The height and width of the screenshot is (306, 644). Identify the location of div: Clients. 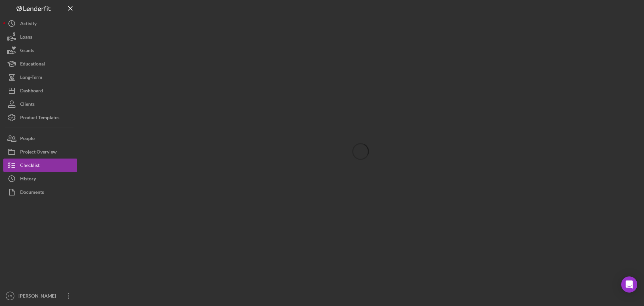
(27, 105).